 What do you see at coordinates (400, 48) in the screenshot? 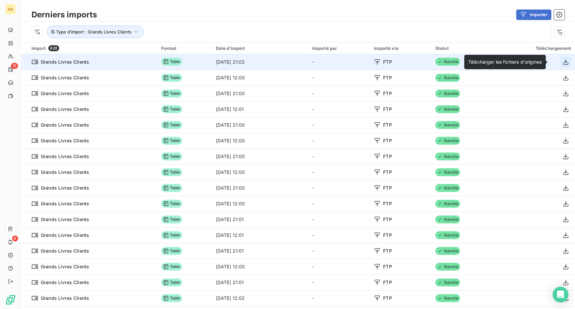
I see `div: Importé via` at bounding box center [400, 48].